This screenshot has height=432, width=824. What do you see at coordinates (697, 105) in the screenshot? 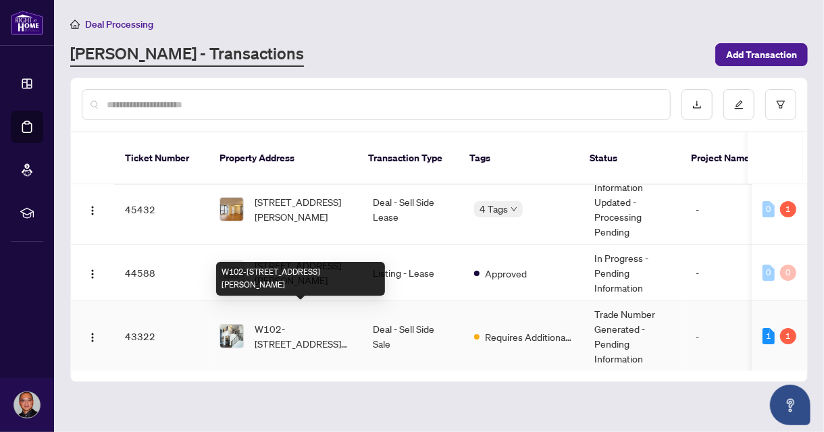
I see `span: download` at bounding box center [697, 105].